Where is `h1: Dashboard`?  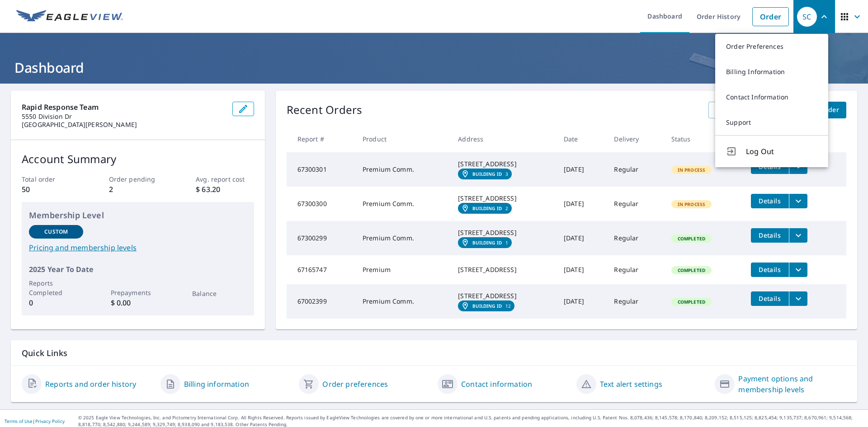 h1: Dashboard is located at coordinates (434, 67).